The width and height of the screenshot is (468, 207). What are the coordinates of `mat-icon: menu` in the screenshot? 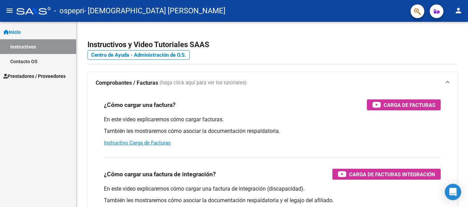 It's located at (10, 11).